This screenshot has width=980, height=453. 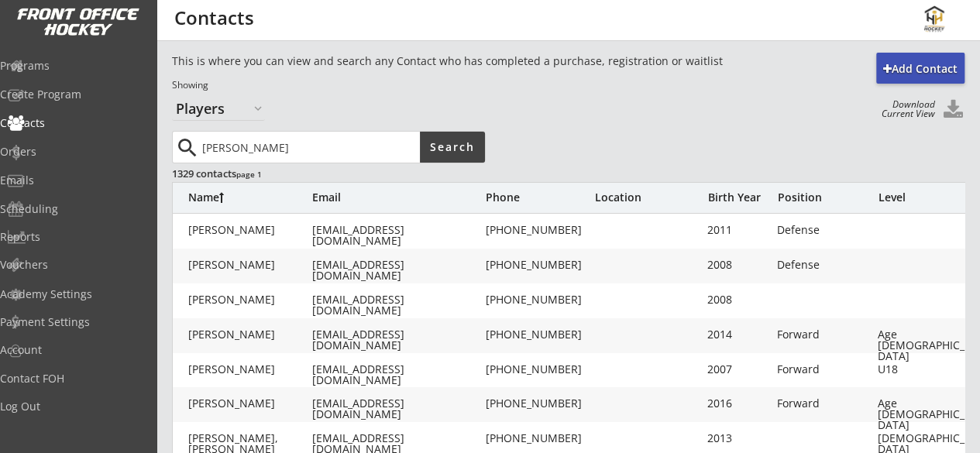 I want to click on font: page 1, so click(x=249, y=174).